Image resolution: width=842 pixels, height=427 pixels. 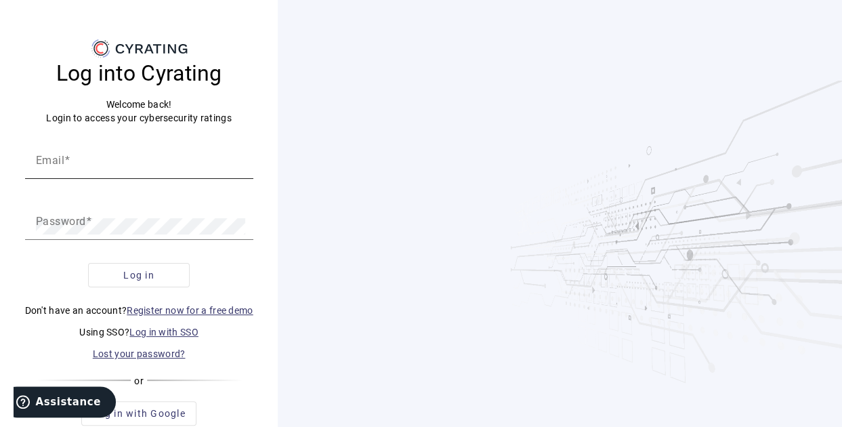 What do you see at coordinates (139, 413) in the screenshot?
I see `span: Log in with Google` at bounding box center [139, 413].